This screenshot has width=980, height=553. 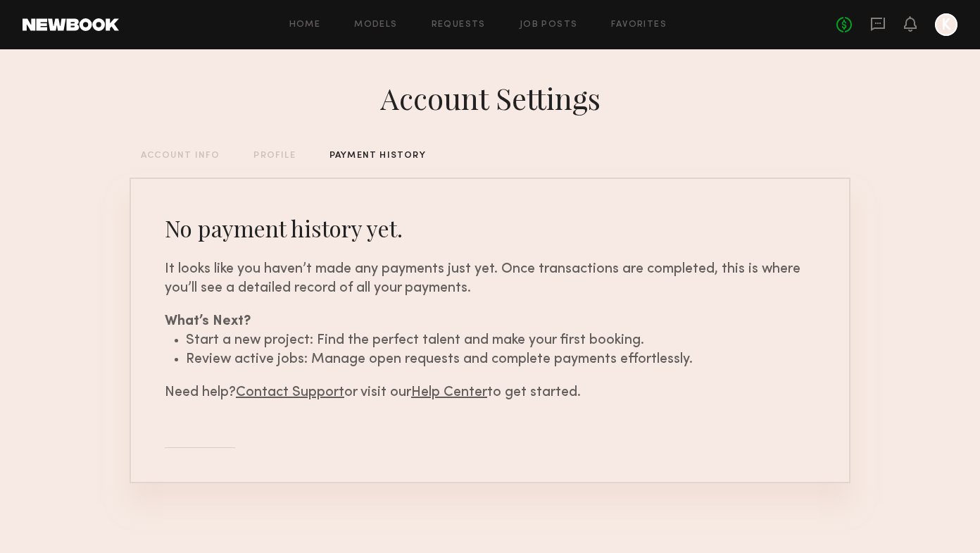 What do you see at coordinates (449, 392) in the screenshot?
I see `a: Help Center` at bounding box center [449, 392].